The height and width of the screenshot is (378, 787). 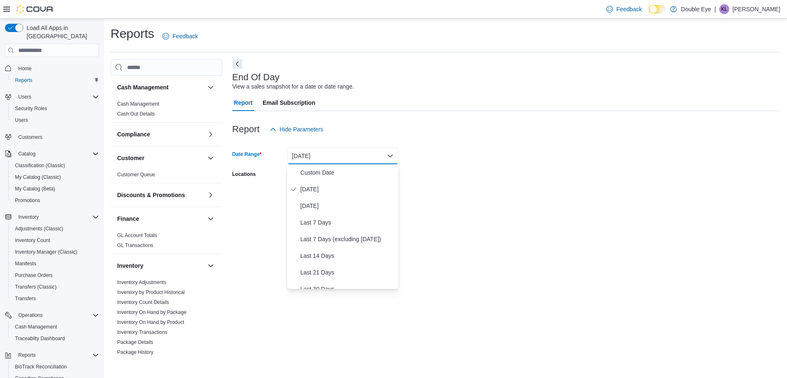 I want to click on button: Promotions, so click(x=55, y=200).